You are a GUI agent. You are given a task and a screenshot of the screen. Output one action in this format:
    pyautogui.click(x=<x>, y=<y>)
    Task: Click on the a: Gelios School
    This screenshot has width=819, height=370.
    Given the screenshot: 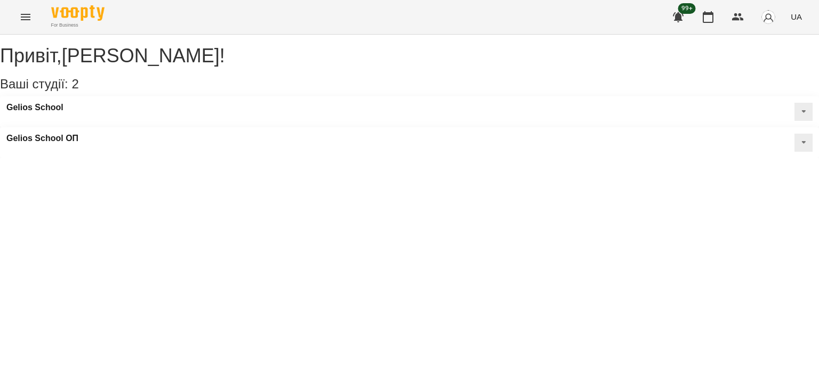 What is the action you would take?
    pyautogui.click(x=35, y=108)
    